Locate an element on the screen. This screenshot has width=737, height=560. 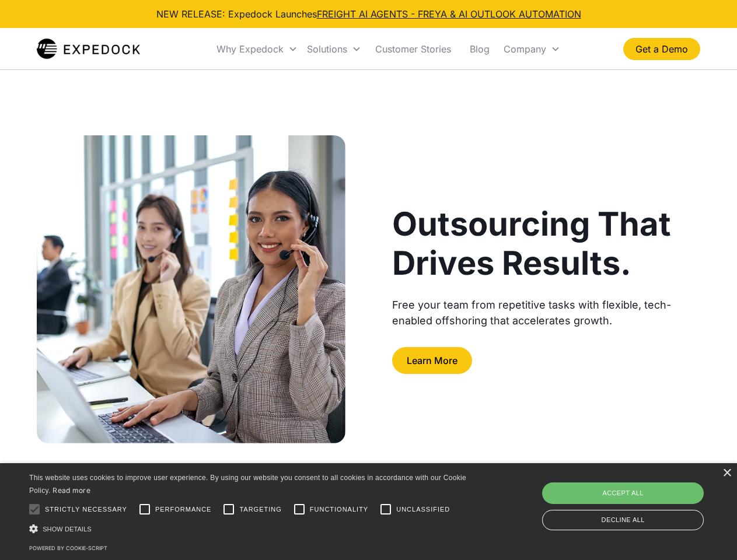
a: Learn More is located at coordinates (431, 360).